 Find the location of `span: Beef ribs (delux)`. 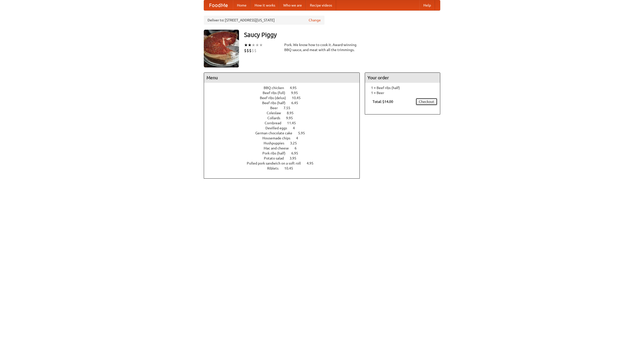

span: Beef ribs (delux) is located at coordinates (275, 98).